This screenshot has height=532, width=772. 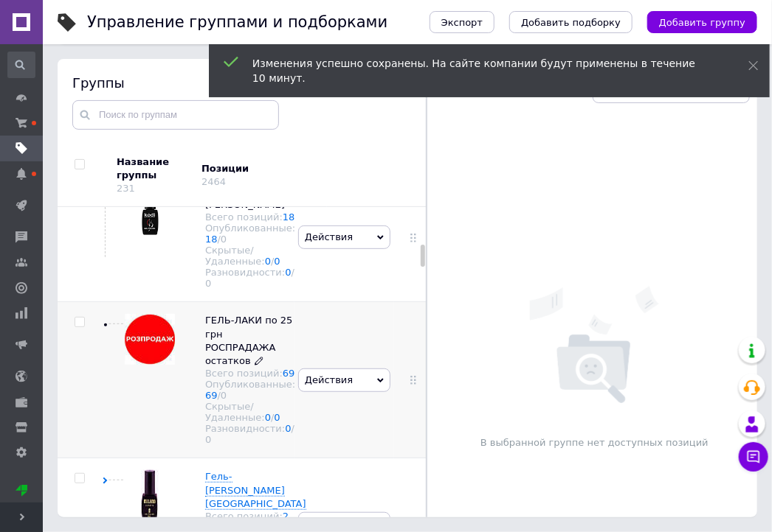 What do you see at coordinates (285, 516) in the screenshot?
I see `a: 2` at bounding box center [285, 516].